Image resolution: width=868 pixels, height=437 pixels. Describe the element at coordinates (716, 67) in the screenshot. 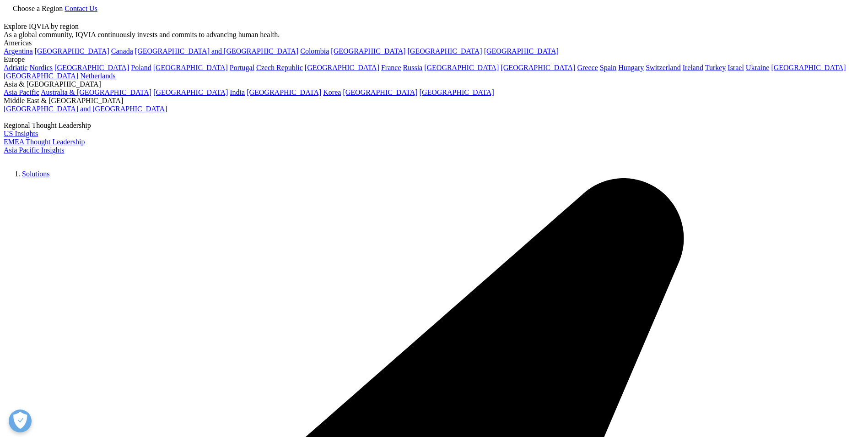

I see `a: Turkey` at that location.